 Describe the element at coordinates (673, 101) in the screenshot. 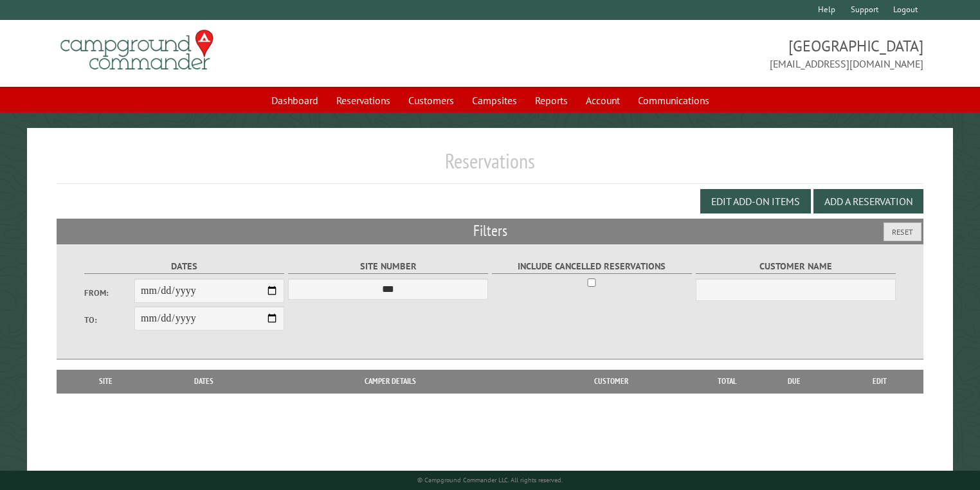

I see `a: Communications` at that location.